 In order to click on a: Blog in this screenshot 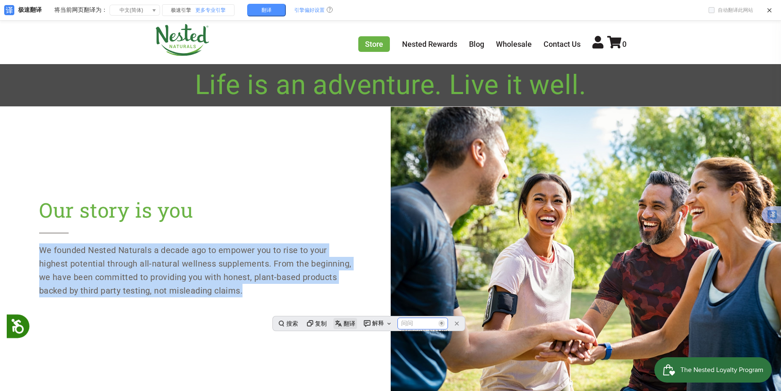, I will do `click(477, 44)`.